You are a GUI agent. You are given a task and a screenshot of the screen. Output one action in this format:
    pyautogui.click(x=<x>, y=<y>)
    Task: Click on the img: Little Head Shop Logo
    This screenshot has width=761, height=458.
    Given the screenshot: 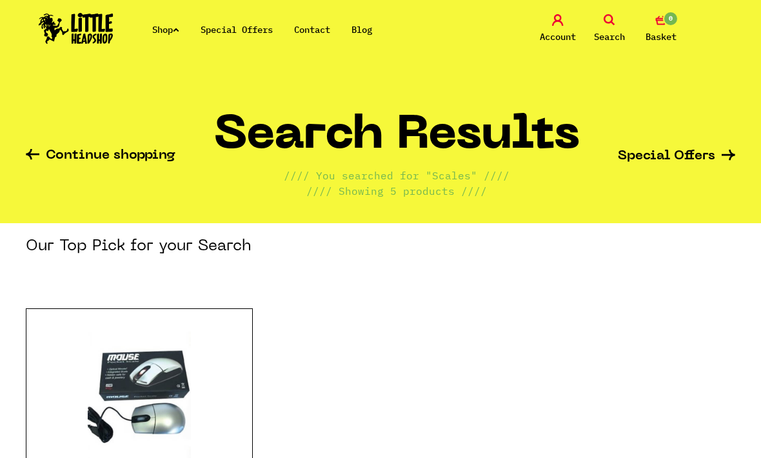 What is the action you would take?
    pyautogui.click(x=76, y=28)
    